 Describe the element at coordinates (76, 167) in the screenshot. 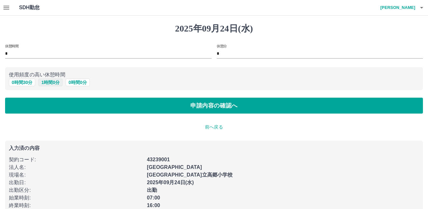

I see `p: 法人名 :` at that location.